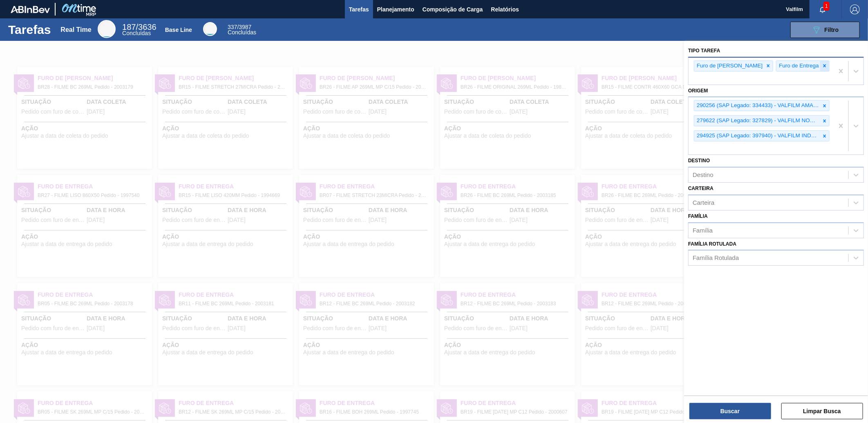 This screenshot has width=868, height=423. What do you see at coordinates (699, 161) in the screenshot?
I see `label: Destino` at bounding box center [699, 161].